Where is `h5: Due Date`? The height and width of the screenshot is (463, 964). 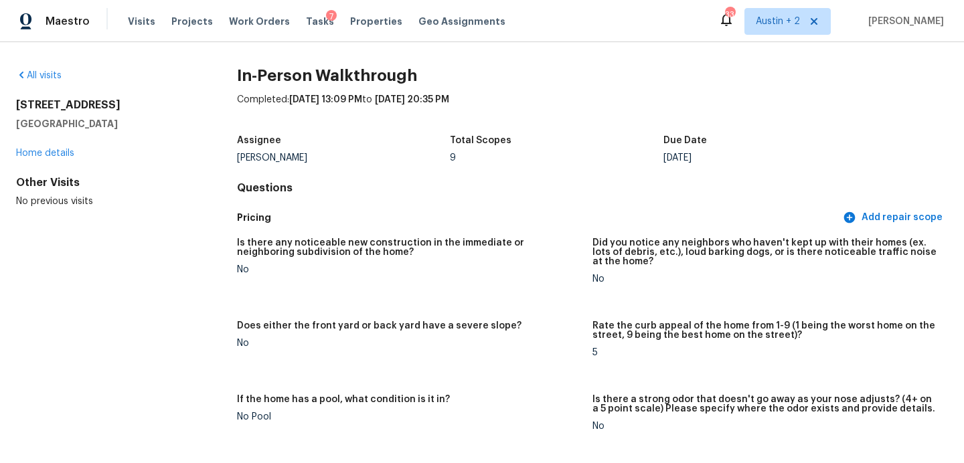
h5: Due Date is located at coordinates (685, 141).